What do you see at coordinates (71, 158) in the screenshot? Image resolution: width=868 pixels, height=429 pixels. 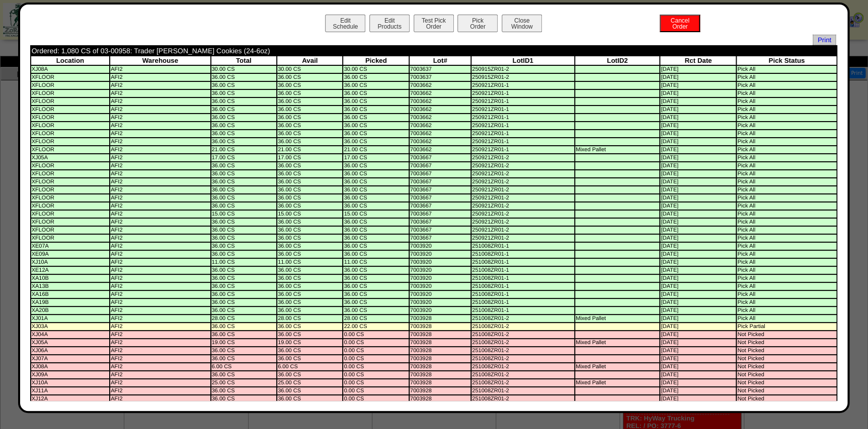 I see `td: XJ05A` at bounding box center [71, 158].